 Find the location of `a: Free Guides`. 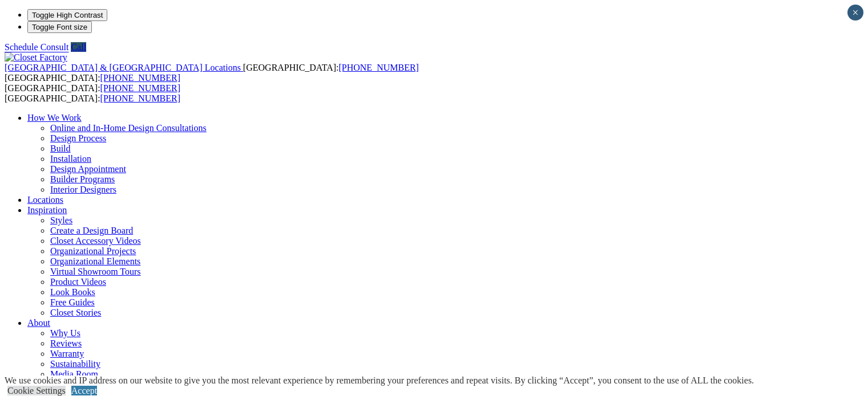

a: Free Guides is located at coordinates (72, 302).